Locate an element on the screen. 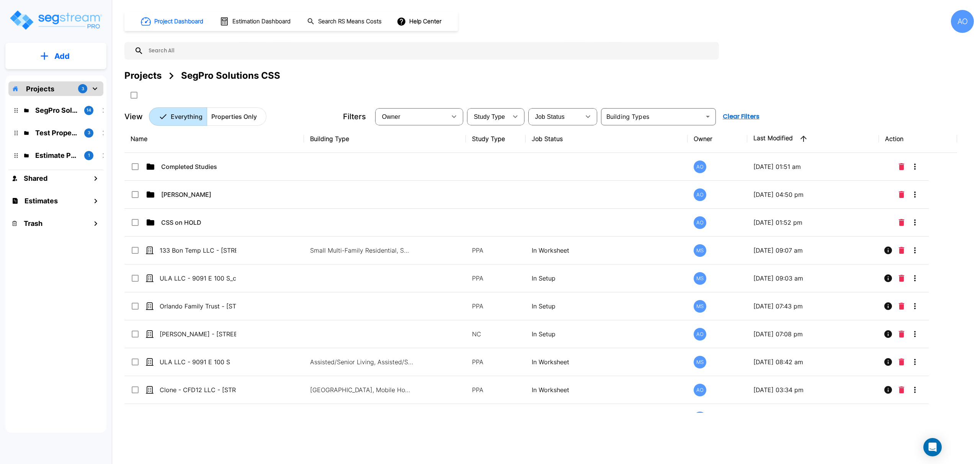 This screenshot has width=980, height=464. p: Estimate Property is located at coordinates (57, 155).